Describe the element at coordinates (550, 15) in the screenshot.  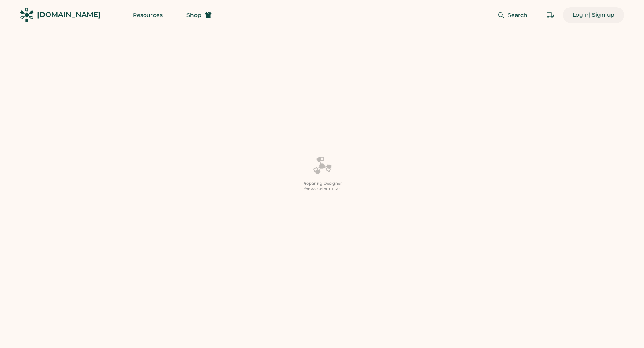
I see `button: Retrieve an order` at that location.